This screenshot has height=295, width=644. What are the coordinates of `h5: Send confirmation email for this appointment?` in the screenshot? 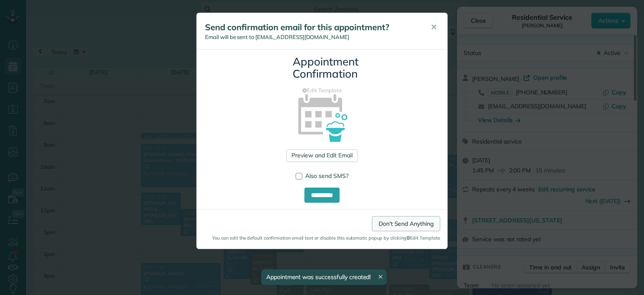 It's located at (312, 27).